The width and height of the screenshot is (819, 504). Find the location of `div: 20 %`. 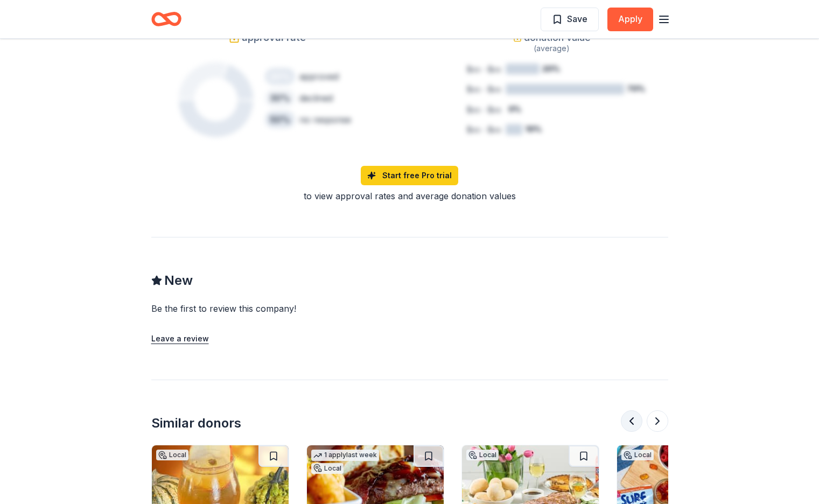

div: 20 % is located at coordinates (280, 77).